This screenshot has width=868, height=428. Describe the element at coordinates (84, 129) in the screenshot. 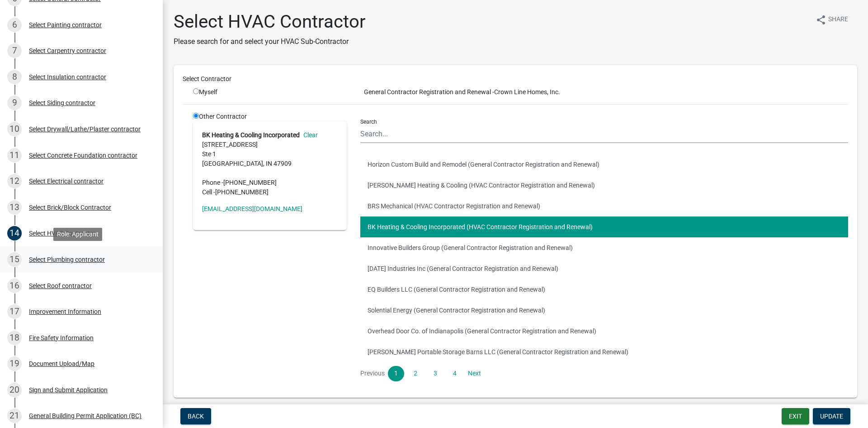

I see `div: Select Drywall/Lathe/Plaster contractor` at that location.